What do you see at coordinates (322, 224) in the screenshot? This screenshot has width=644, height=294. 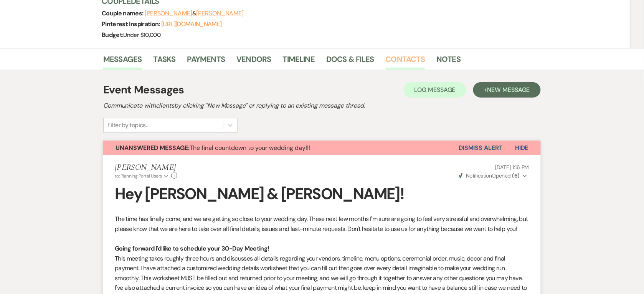 I see `p: The time has finally come, and we are getting so close to your wedding day. These next few months...` at bounding box center [322, 224].